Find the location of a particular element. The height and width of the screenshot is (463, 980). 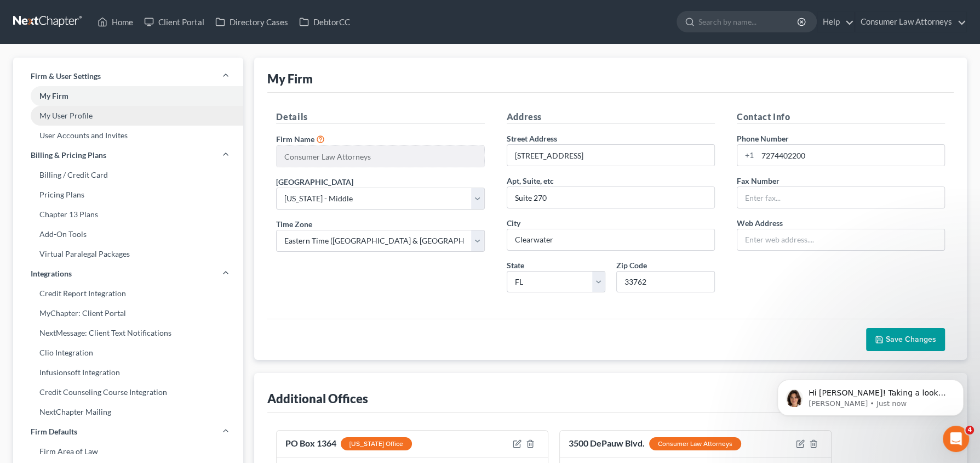

a: Credit Counseling Course Integration is located at coordinates (128, 392).